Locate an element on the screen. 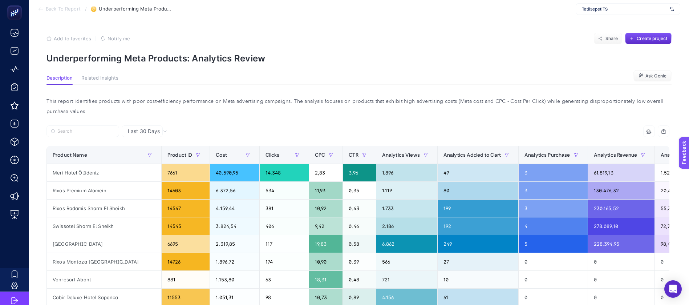 The image size is (689, 305). div: 10 is located at coordinates (478, 279).